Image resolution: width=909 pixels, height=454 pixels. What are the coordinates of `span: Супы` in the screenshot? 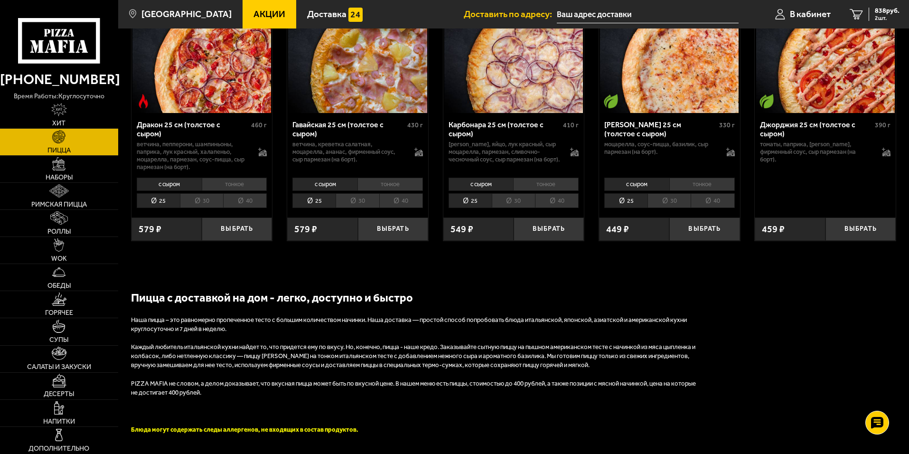 It's located at (59, 340).